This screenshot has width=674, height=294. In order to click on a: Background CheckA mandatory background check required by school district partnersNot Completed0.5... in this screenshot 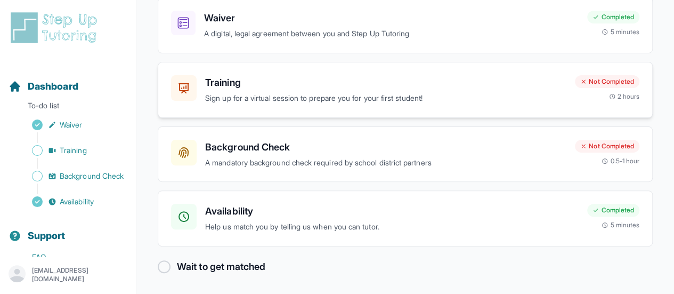, I will do `click(405, 154)`.